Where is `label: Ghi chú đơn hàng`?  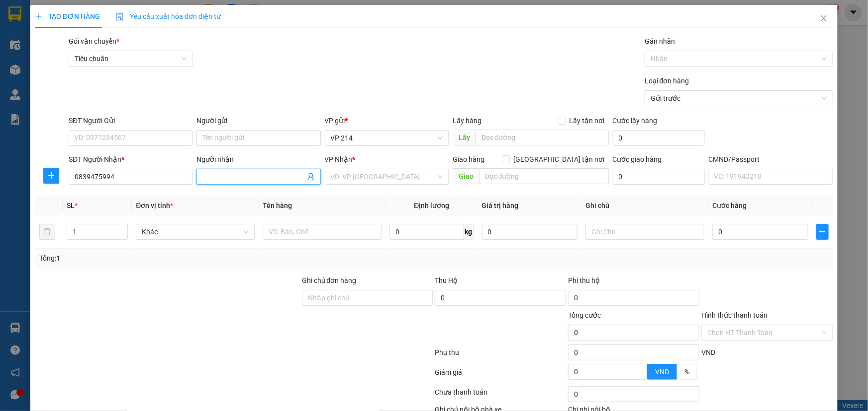
label: Ghi chú đơn hàng is located at coordinates (329, 281).